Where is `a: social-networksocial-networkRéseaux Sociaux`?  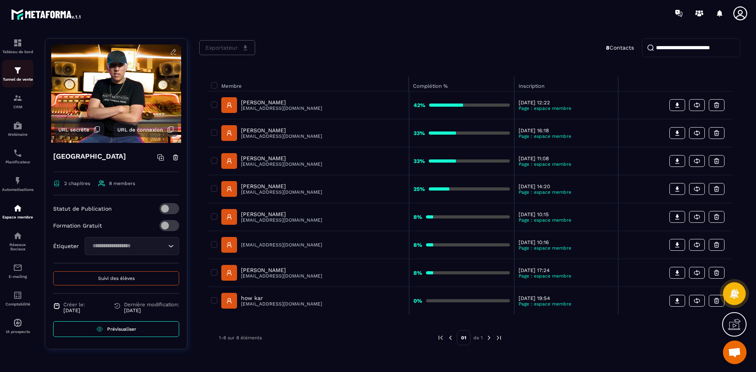 a: social-networksocial-networkRéseaux Sociaux is located at coordinates (18, 241).